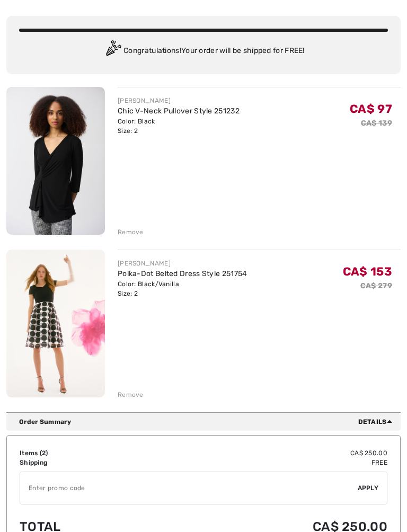 This screenshot has height=532, width=407. I want to click on div: Color: Black/Vanilla Size: 2, so click(182, 289).